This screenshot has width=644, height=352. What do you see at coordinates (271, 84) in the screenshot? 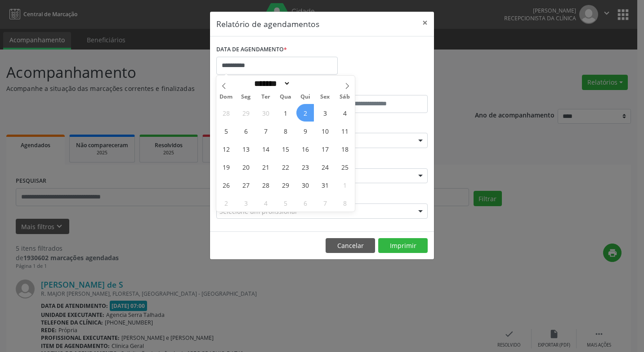
I see `select: Month` at bounding box center [271, 84].